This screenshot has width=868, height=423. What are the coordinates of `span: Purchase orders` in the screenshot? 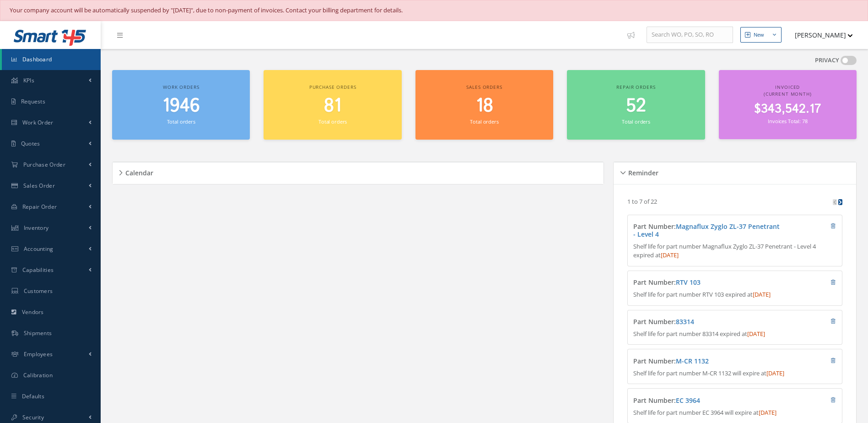 It's located at (333, 87).